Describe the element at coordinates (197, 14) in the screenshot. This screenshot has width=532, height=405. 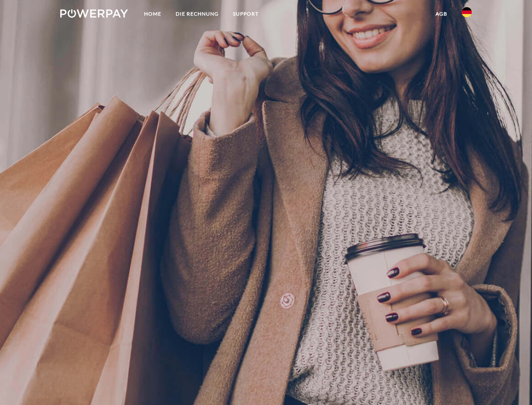
I see `a: DIE RECHNUNG` at that location.